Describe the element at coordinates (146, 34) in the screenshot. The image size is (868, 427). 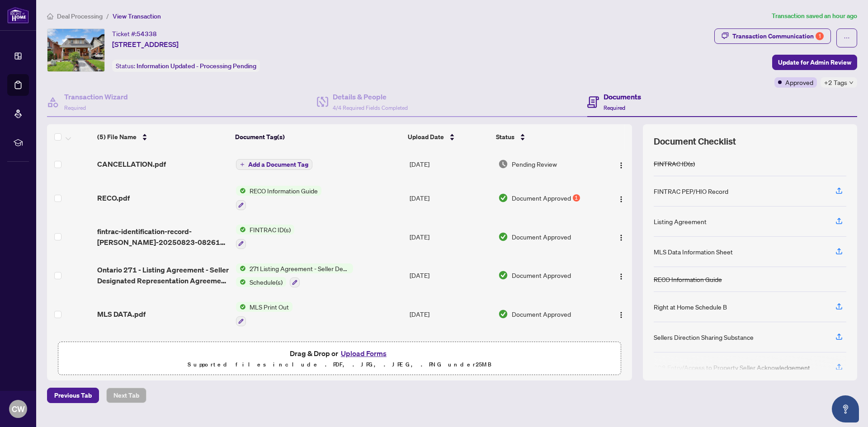
I see `span: 54338` at that location.